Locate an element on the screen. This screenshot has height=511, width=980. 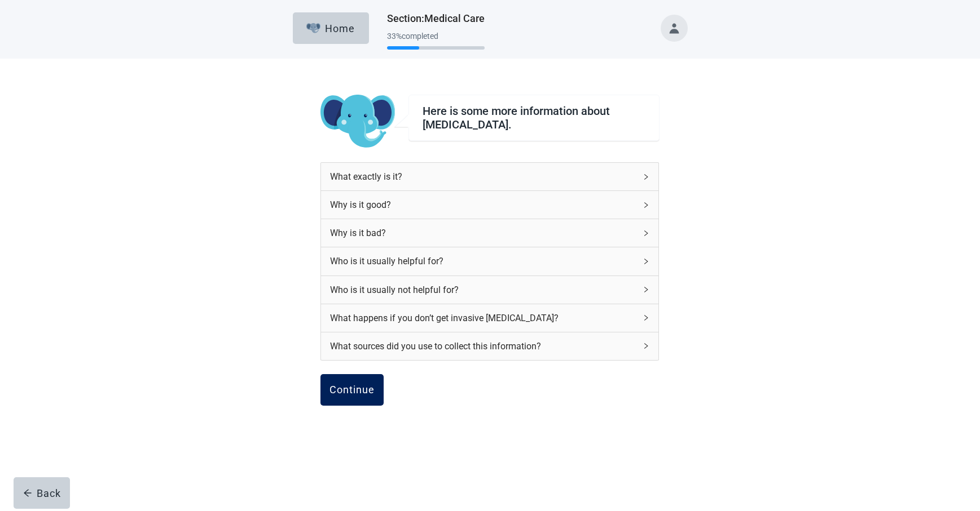
h1: Section : Medical Care is located at coordinates (435, 19).